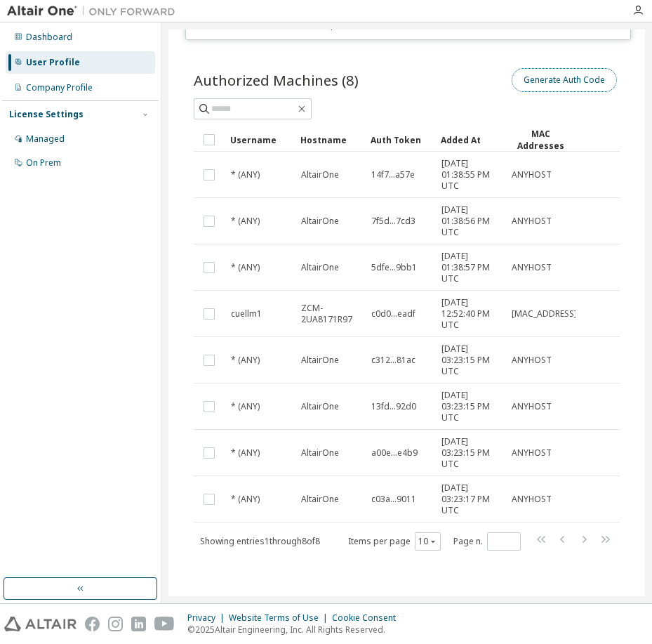  Describe the element at coordinates (394, 268) in the screenshot. I see `span: 5dfe...9bb1` at that location.